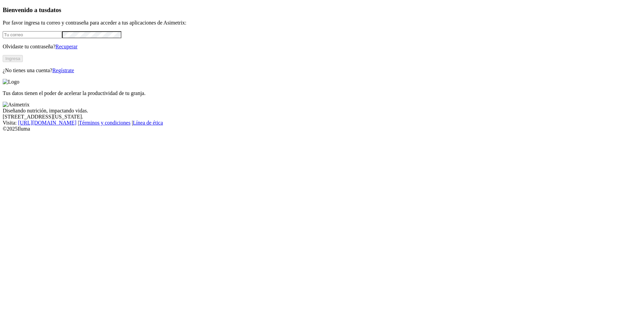 Image resolution: width=644 pixels, height=335 pixels. I want to click on h3: Bienvenido a tus, so click(322, 10).